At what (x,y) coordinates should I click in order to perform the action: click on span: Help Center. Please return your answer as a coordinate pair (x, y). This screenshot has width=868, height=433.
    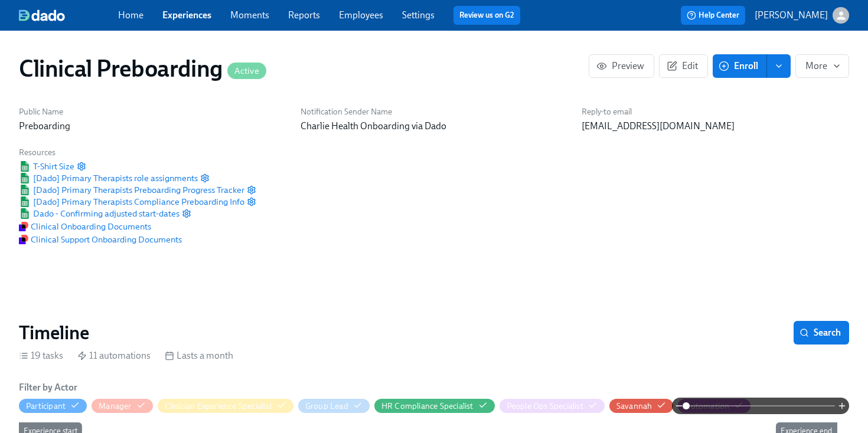
    Looking at the image, I should click on (713, 15).